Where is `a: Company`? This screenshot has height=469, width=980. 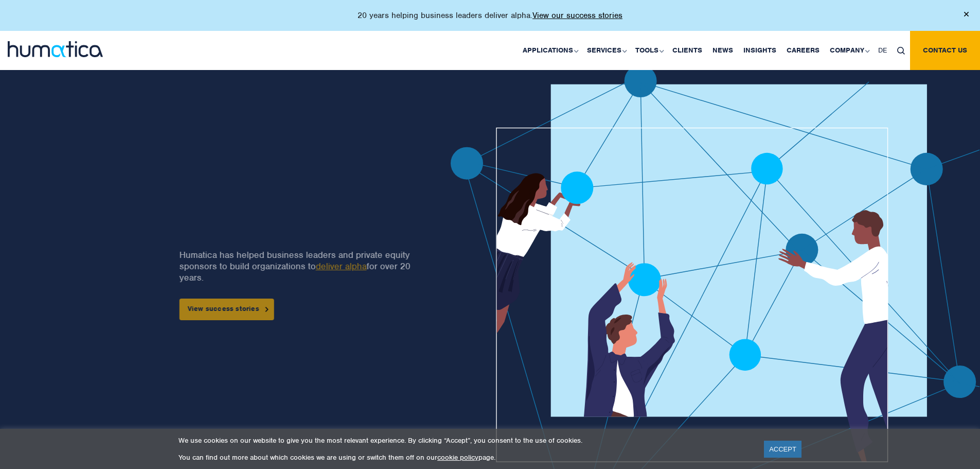
a: Company is located at coordinates (849, 50).